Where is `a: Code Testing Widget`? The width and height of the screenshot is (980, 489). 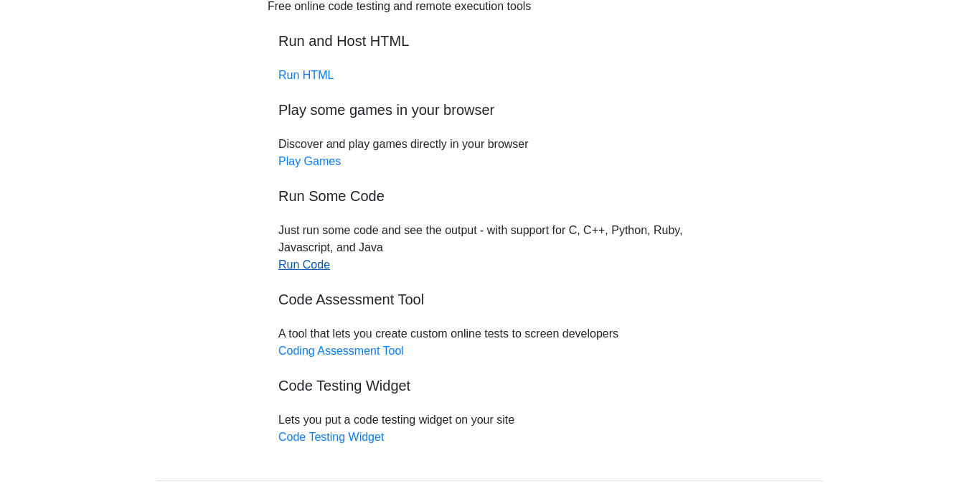 a: Code Testing Widget is located at coordinates (331, 437).